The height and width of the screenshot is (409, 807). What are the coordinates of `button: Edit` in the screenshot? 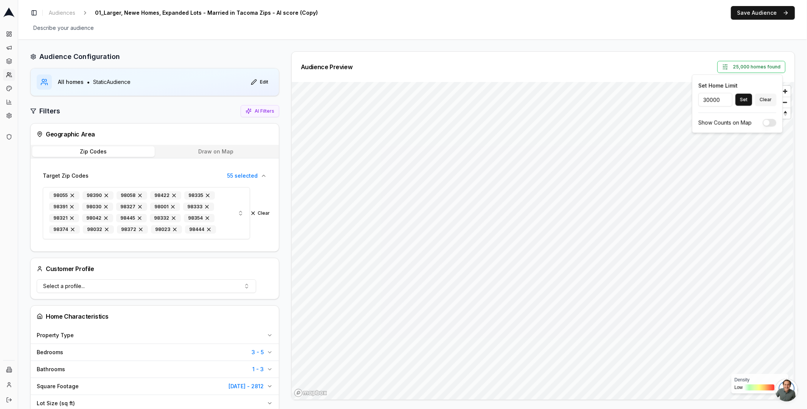 It's located at (260, 82).